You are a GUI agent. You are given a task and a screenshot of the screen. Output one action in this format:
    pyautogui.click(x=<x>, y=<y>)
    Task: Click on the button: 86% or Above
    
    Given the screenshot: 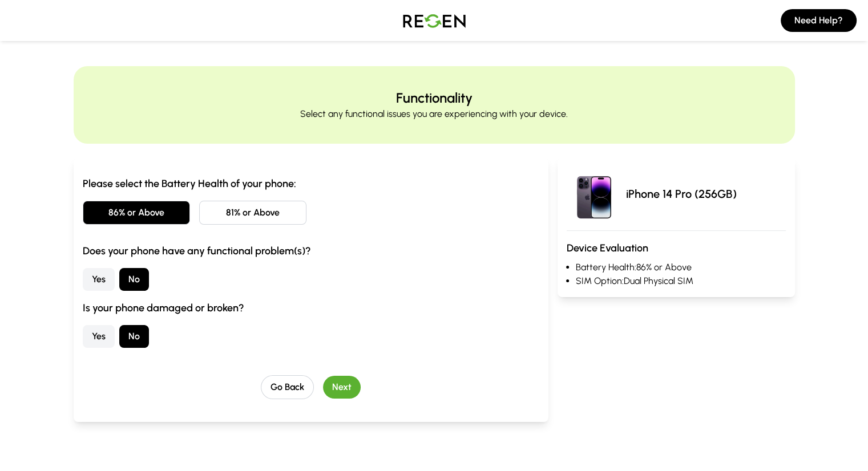 What is the action you would take?
    pyautogui.click(x=137, y=213)
    